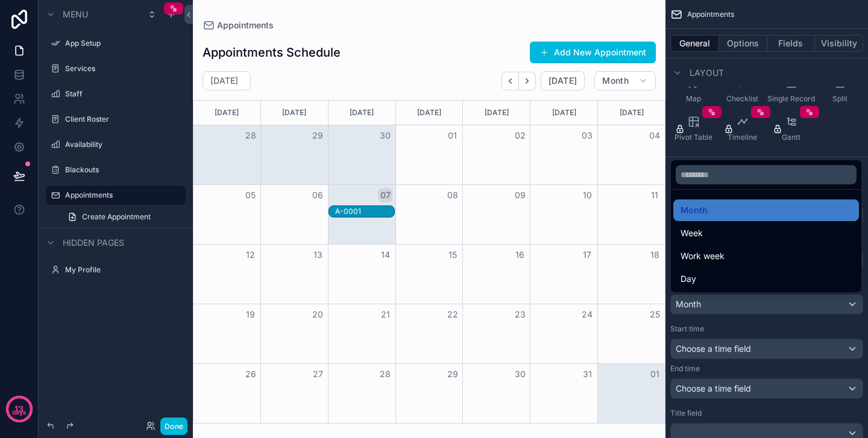  I want to click on button: 07, so click(385, 195).